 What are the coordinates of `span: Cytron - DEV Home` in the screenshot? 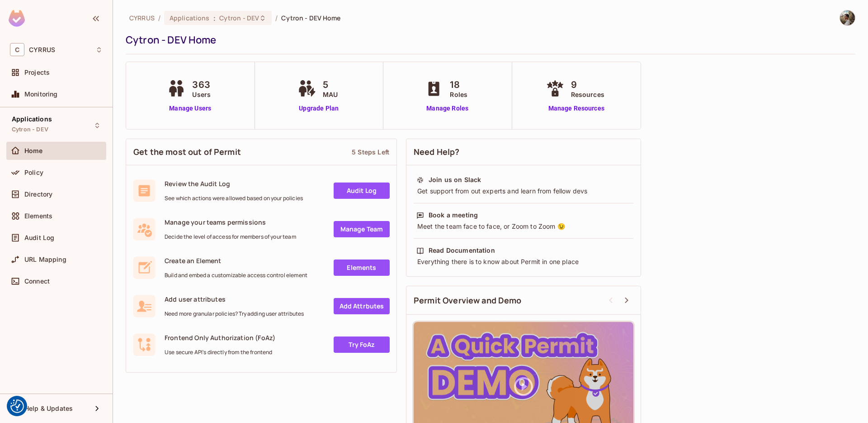 It's located at (311, 17).